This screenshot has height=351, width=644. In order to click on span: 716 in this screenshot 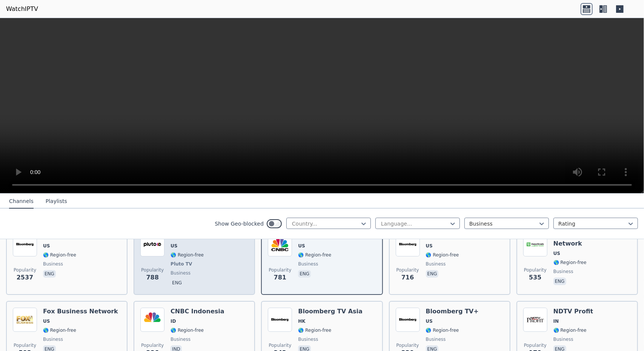, I will do `click(408, 278)`.